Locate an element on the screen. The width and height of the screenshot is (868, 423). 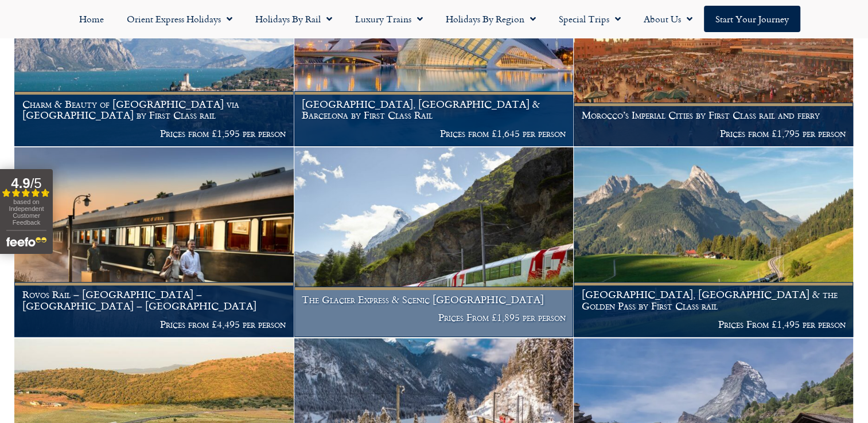
a: Orient Express Holidays is located at coordinates (180, 19).